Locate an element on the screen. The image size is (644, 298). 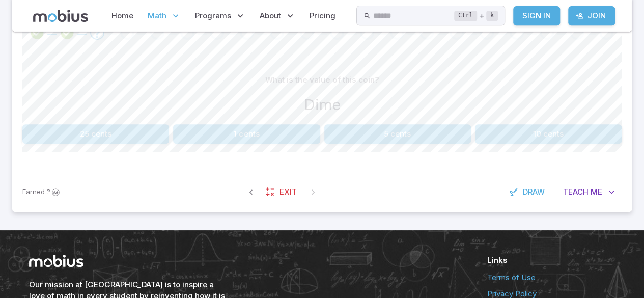
button: 1 cents is located at coordinates (247, 134).